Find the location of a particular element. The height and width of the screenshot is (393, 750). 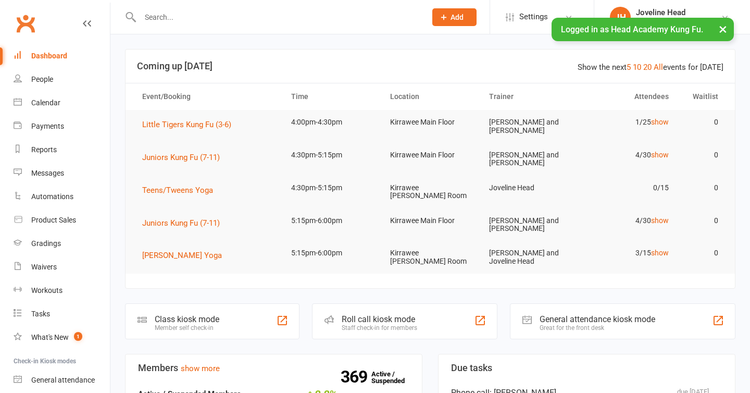

div: What's New is located at coordinates (50, 337).